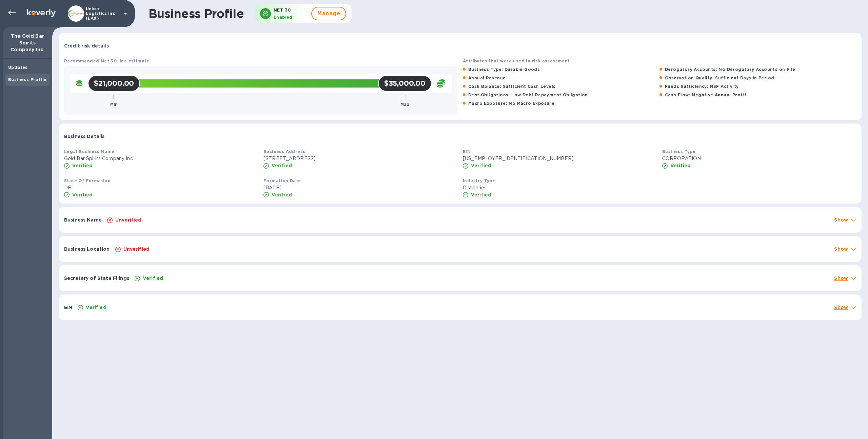 Image resolution: width=868 pixels, height=439 pixels. What do you see at coordinates (504, 69) in the screenshot?
I see `b: Business Type: Durable Goods` at bounding box center [504, 69].